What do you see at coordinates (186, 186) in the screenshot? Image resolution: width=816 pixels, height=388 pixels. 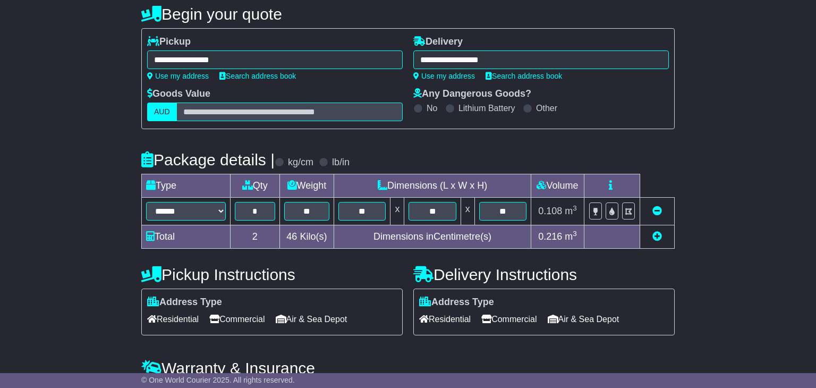 I see `td: Type` at bounding box center [186, 186].